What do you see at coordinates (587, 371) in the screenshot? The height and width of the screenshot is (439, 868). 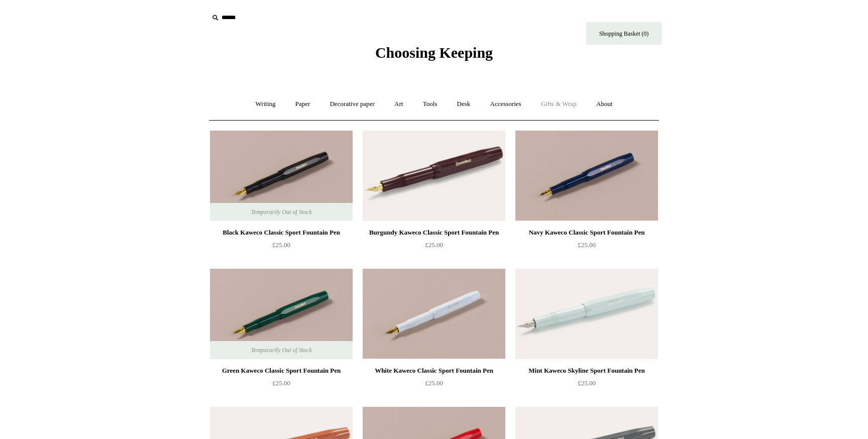 I see `div: Mint Kaweco Skyline Sport Fountain Pen` at bounding box center [587, 371].